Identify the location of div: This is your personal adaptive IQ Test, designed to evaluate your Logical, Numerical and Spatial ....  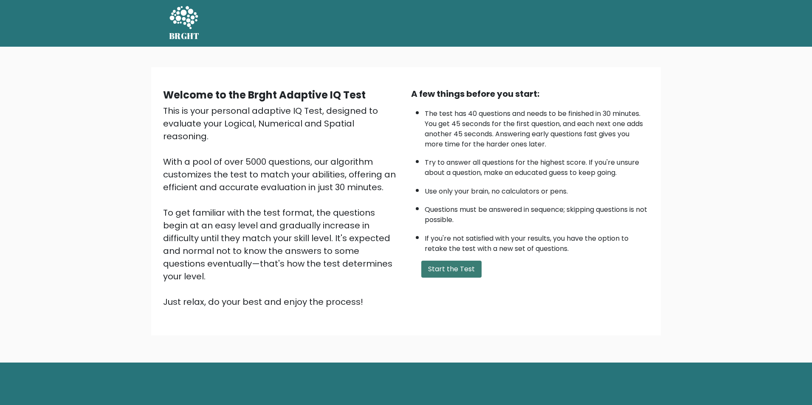
(282, 206).